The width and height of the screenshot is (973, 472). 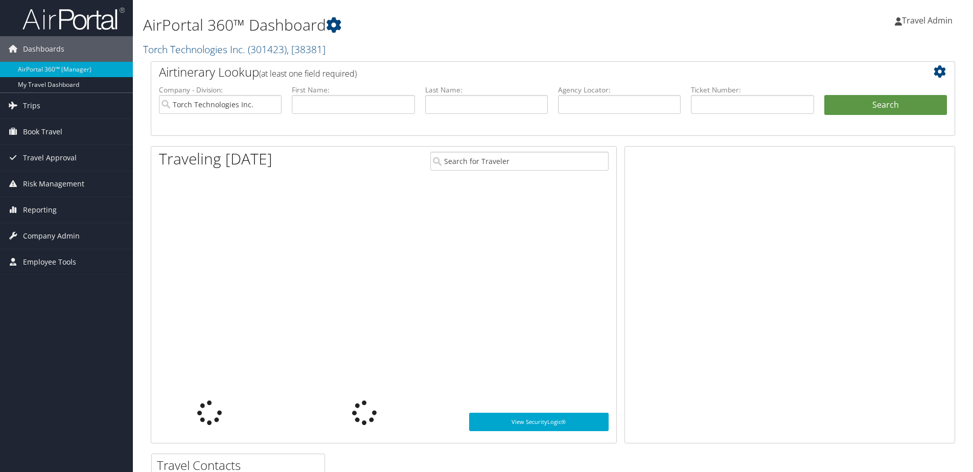 What do you see at coordinates (308, 74) in the screenshot?
I see `span: (at least one field required)` at bounding box center [308, 74].